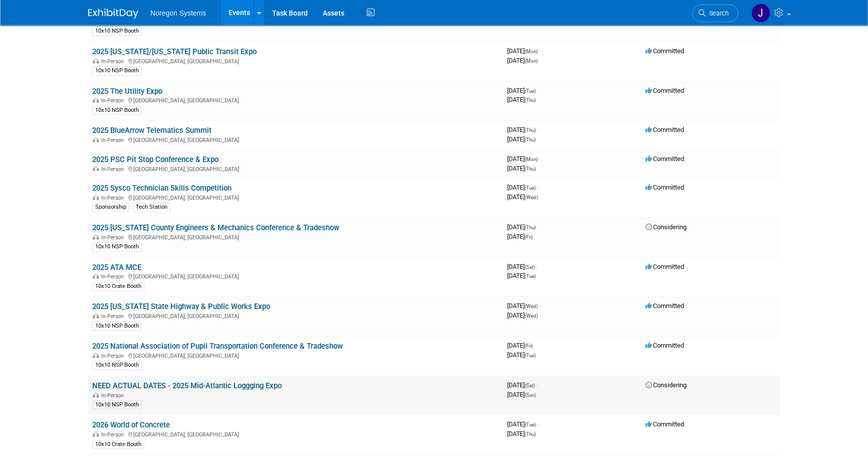 Image resolution: width=868 pixels, height=456 pixels. Describe the element at coordinates (717, 13) in the screenshot. I see `span: Search` at that location.